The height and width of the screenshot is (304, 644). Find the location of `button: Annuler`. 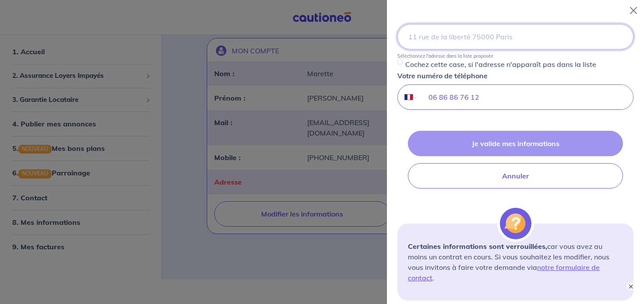

button: Annuler is located at coordinates (515, 176).